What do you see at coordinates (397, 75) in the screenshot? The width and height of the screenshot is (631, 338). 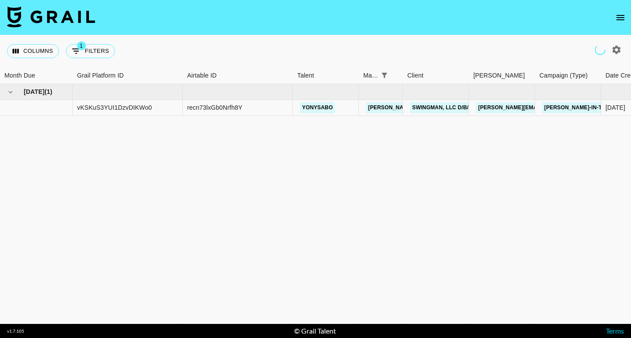 I see `button: Sort` at bounding box center [397, 75].